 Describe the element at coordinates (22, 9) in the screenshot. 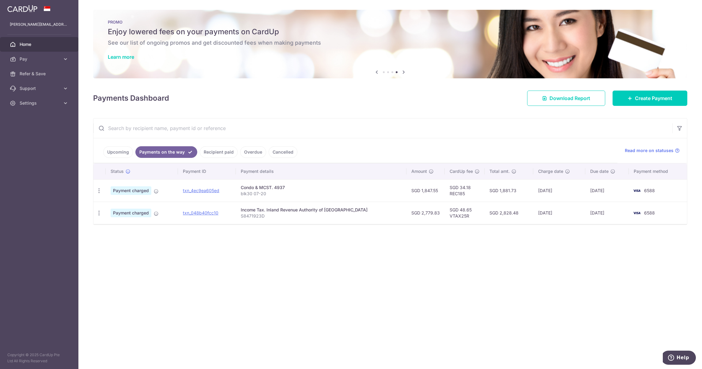

I see `img: CardUp` at that location.